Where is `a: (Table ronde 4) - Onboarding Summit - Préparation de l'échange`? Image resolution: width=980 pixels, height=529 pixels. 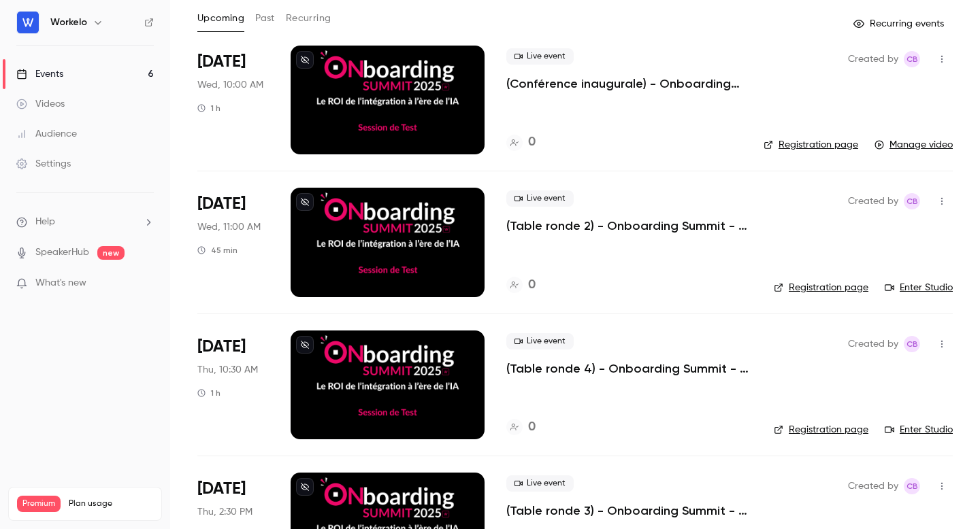
a: (Table ronde 4) - Onboarding Summit - Préparation de l'échange is located at coordinates (629, 369).